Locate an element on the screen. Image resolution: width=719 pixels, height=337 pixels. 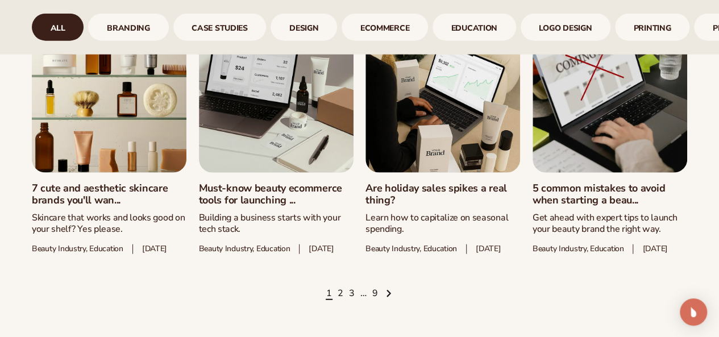
a: design is located at coordinates (303, 27).